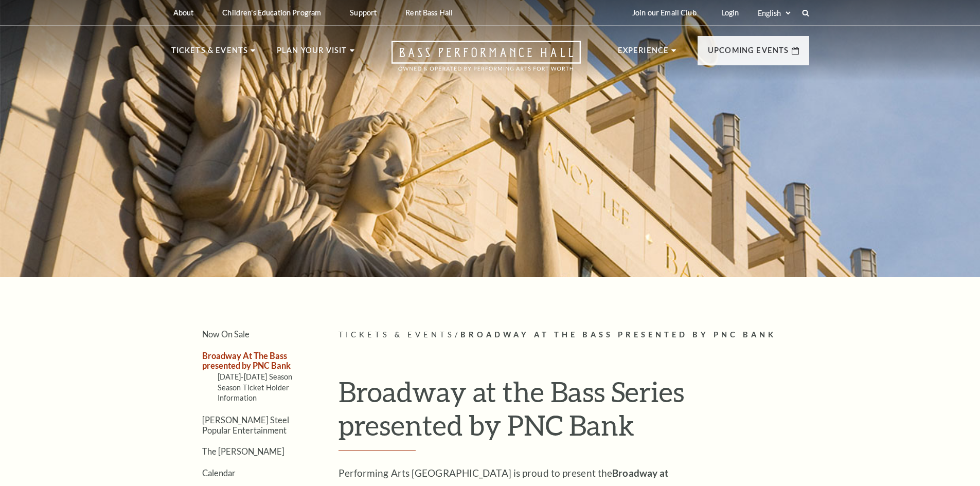 This screenshot has height=486, width=980. I want to click on a: Season Ticket Holder Information, so click(253, 393).